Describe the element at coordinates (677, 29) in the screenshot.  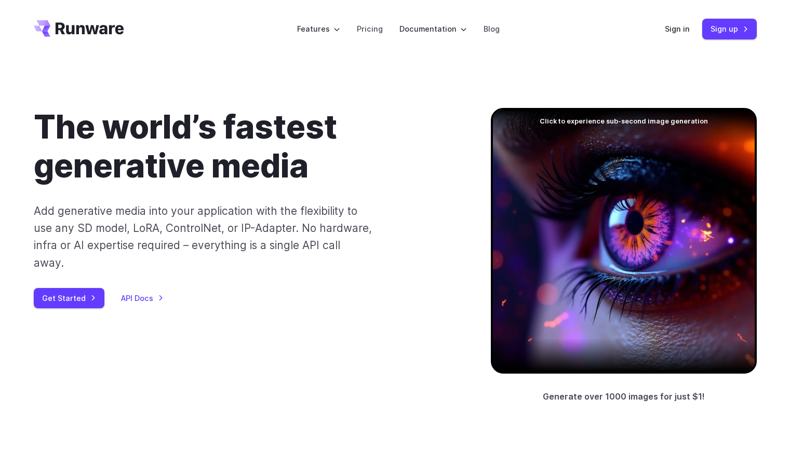
I see `a: Sign in` at that location.